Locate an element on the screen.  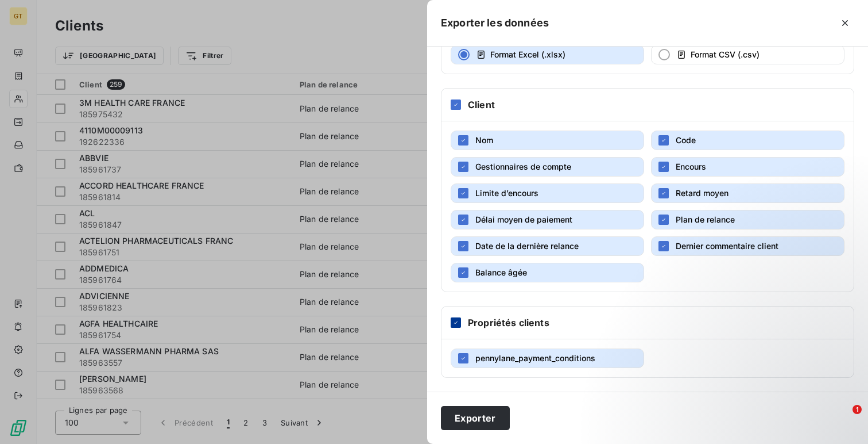
span: Délai moyen de paiement is located at coordinates (524, 219).